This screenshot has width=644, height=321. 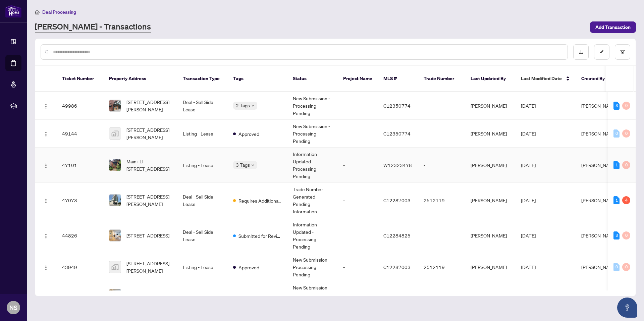 I want to click on span: Submitted for Review, so click(x=260, y=236).